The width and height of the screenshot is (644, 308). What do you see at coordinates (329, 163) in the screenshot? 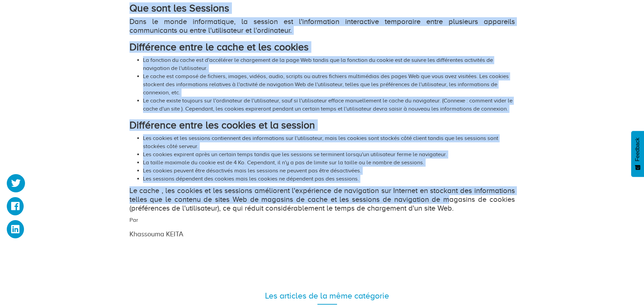
I see `li: La taille maximale du cookie est de 4 Ko. Cependant, il n'y a pas de limite sur la taille ou le n...` at bounding box center [329, 163].